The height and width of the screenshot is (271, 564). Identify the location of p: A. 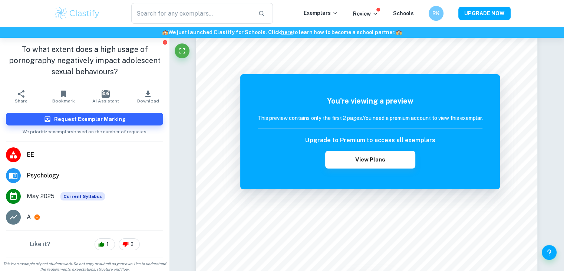
(29, 217).